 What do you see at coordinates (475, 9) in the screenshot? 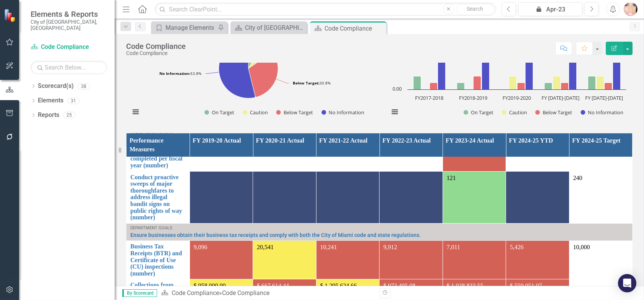
I see `span: Search` at bounding box center [475, 9].